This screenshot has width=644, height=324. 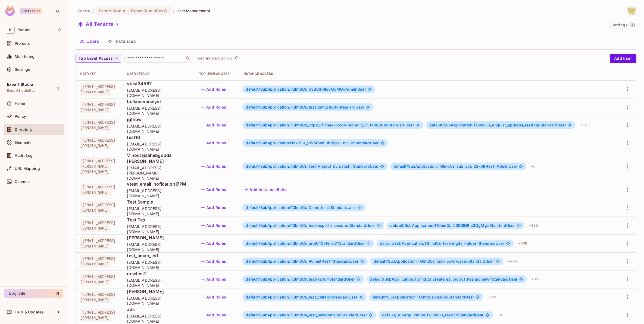 I want to click on button: Add user, so click(x=624, y=58).